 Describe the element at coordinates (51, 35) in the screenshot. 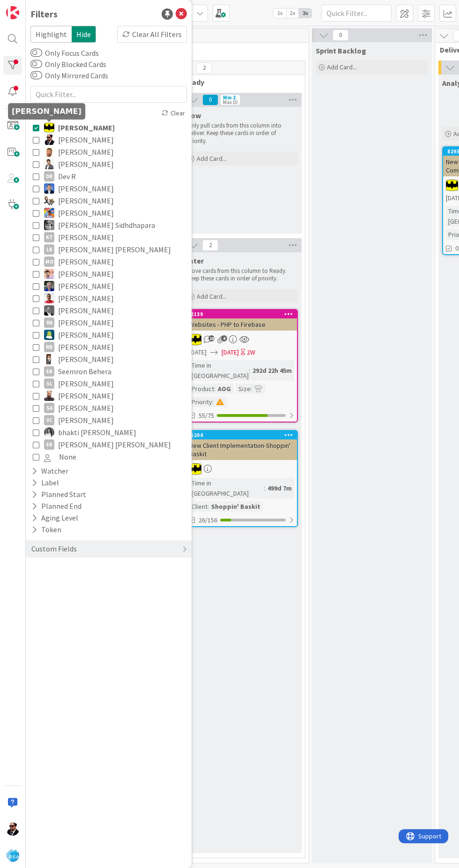

I see `span: Highlight` at that location.